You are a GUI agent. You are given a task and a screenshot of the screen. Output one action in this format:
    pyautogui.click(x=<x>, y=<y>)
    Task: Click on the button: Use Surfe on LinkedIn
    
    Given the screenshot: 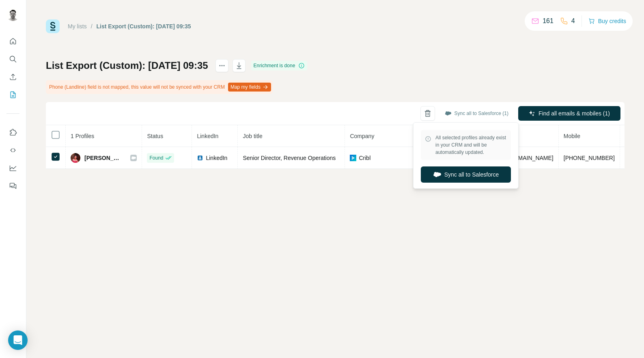 What is the action you would take?
    pyautogui.click(x=13, y=132)
    